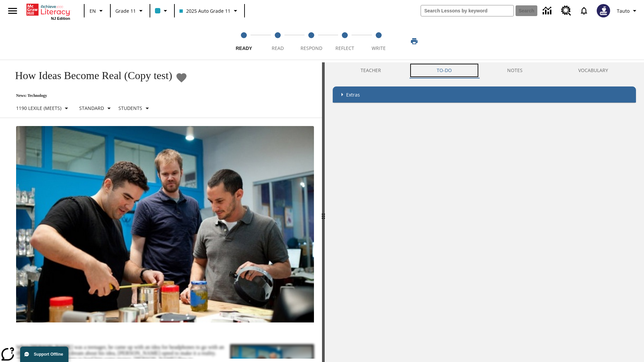  I want to click on button: Scaffolds, Standard, so click(96, 108).